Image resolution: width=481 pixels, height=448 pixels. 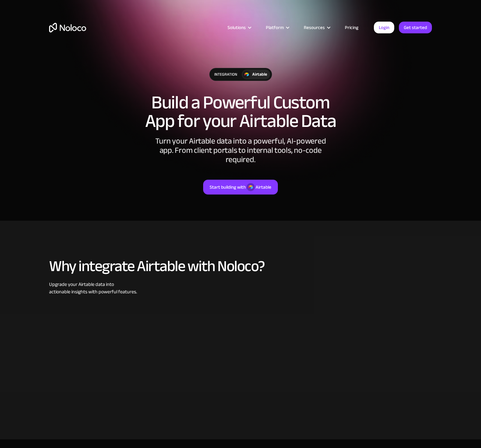 What do you see at coordinates (240, 266) in the screenshot?
I see `h2: Why integrate Airtable with Noloco?` at bounding box center [240, 266].